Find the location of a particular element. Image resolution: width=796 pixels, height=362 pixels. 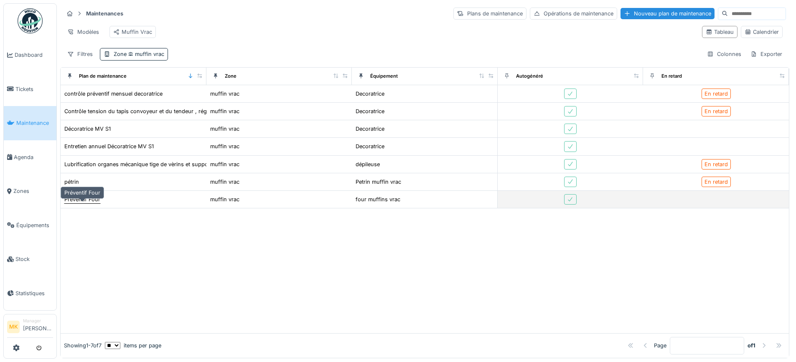

div: items per page is located at coordinates (133, 346).